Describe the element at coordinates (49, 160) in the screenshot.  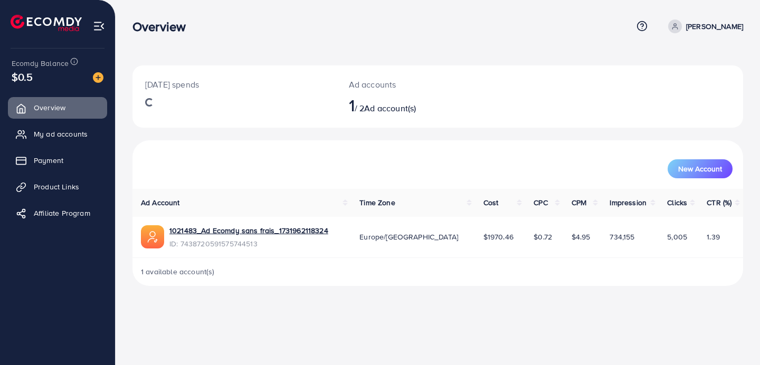
I see `span: Payment` at that location.